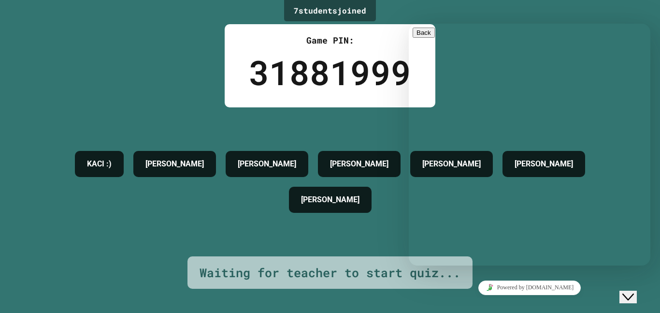  What do you see at coordinates (330, 273) in the screenshot?
I see `div: Waiting for teacher to start quiz...` at bounding box center [330, 273].